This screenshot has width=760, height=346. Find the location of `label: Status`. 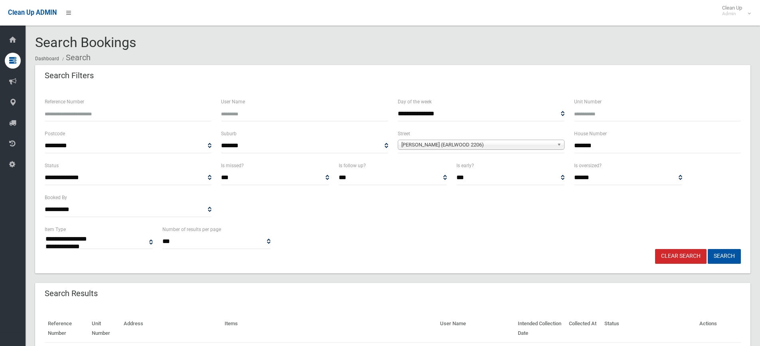

label: Status is located at coordinates (51, 166).